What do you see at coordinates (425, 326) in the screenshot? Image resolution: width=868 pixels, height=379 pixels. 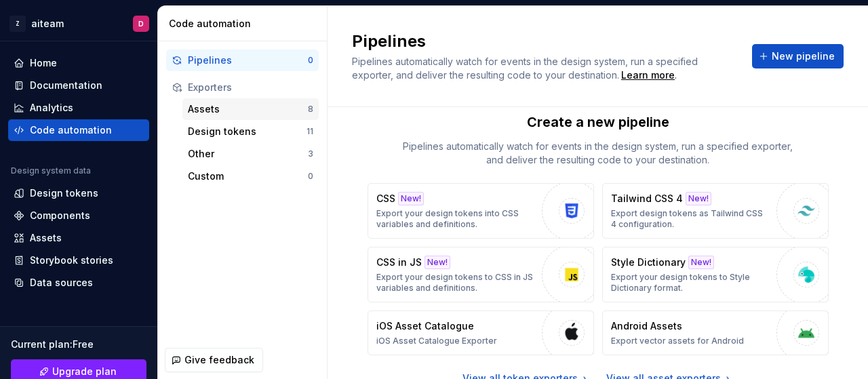 I see `p: iOS Asset Catalogue` at bounding box center [425, 326].